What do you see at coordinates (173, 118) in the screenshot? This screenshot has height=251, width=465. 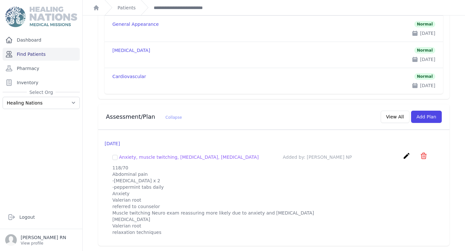 I see `span: Collapse` at bounding box center [173, 118].